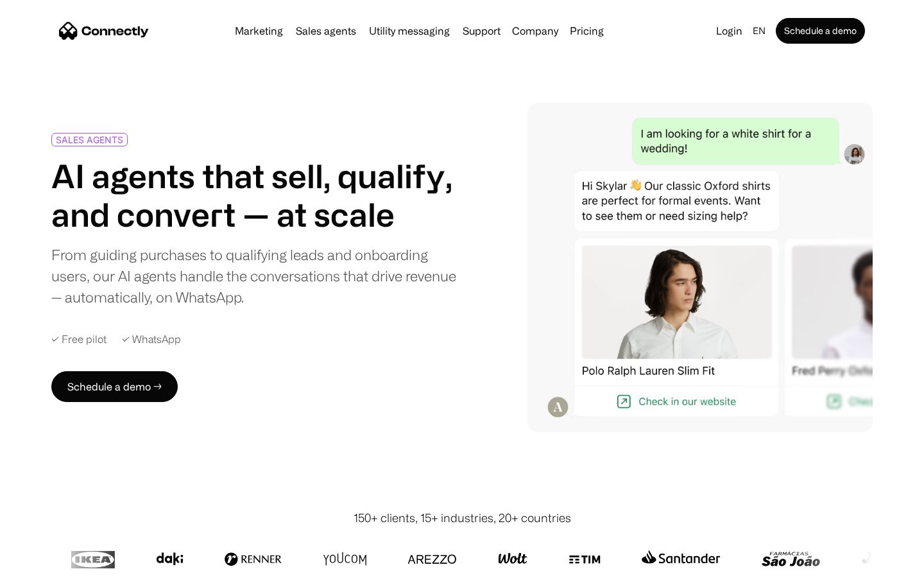  What do you see at coordinates (254, 276) in the screenshot?
I see `div: From guiding purchases to qualifying leads and onboarding users, our AI agents handle the convers...` at bounding box center [254, 276].